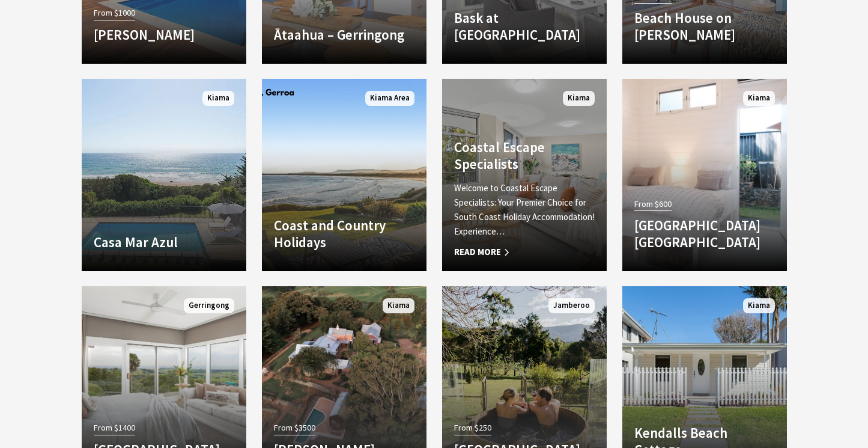 The width and height of the screenshot is (868, 448). Describe the element at coordinates (114, 428) in the screenshot. I see `span: From $1400` at that location.